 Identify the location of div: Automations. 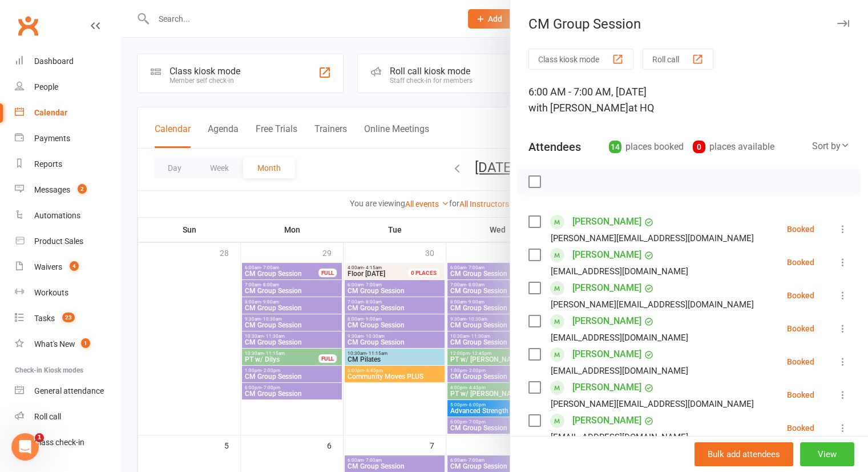
(57, 215).